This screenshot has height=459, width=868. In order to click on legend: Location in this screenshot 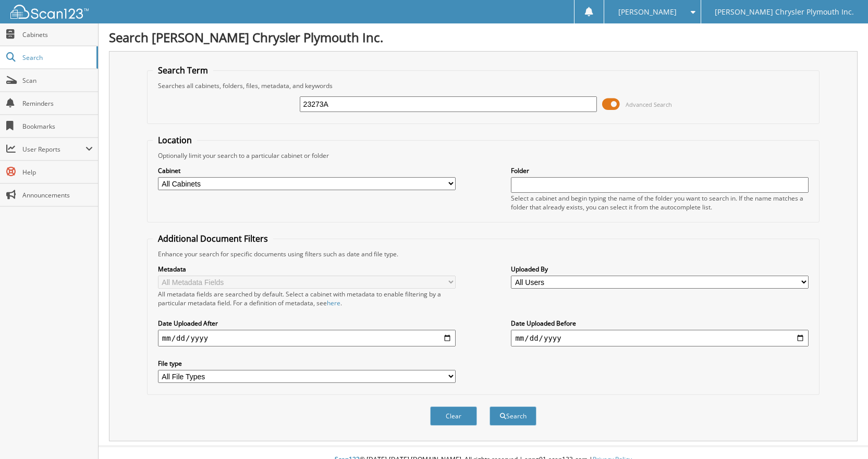, I will do `click(175, 140)`.